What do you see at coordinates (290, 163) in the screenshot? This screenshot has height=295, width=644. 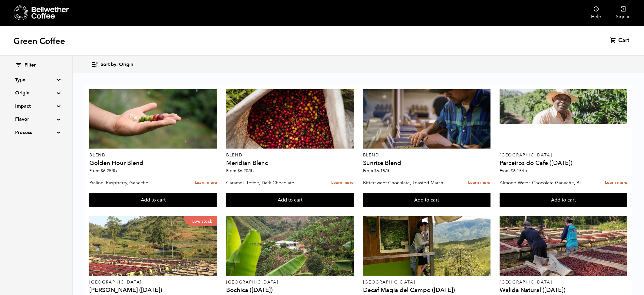 I see `h4: Meridian Blend` at bounding box center [290, 163].